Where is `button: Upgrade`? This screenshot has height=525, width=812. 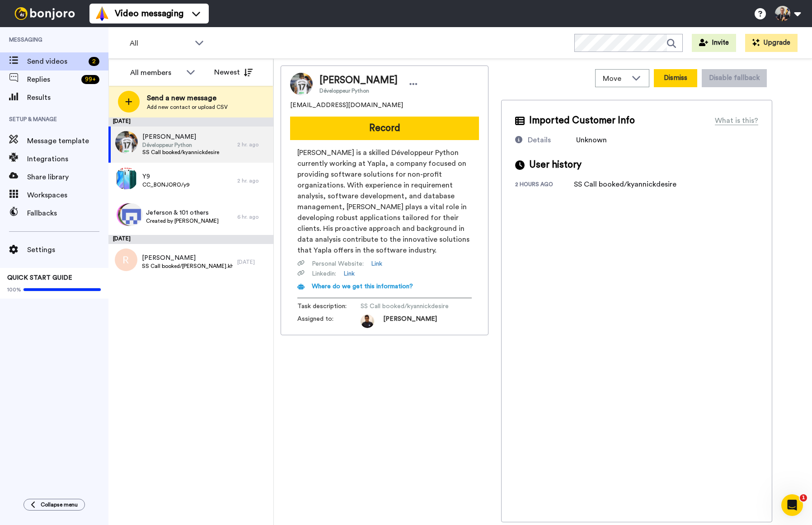 button: Upgrade is located at coordinates (771, 43).